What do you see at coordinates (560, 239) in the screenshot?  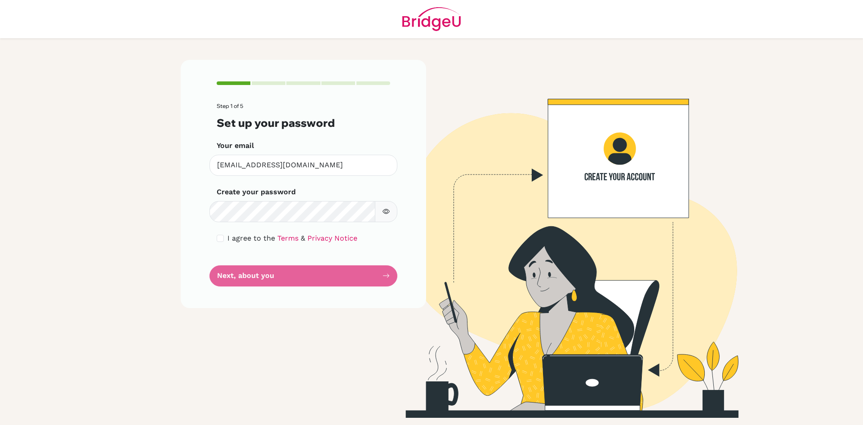 I see `img: Create your account` at bounding box center [560, 239].